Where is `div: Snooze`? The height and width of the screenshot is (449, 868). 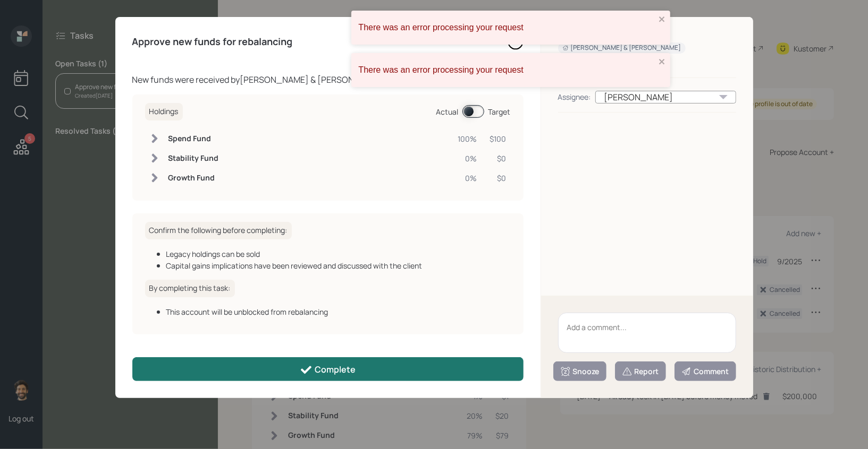 div: Snooze is located at coordinates (580, 372).